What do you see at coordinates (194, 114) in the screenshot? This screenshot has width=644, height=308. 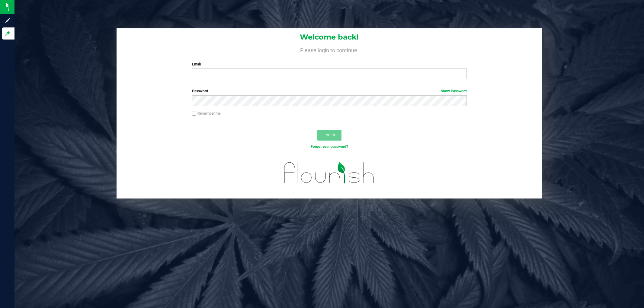 I see `input: Remember me` at bounding box center [194, 114].